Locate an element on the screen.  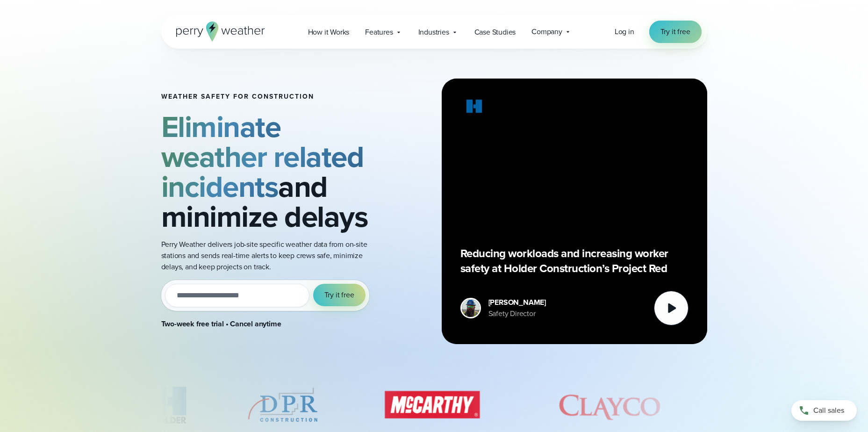
span: Industries is located at coordinates (434, 32).